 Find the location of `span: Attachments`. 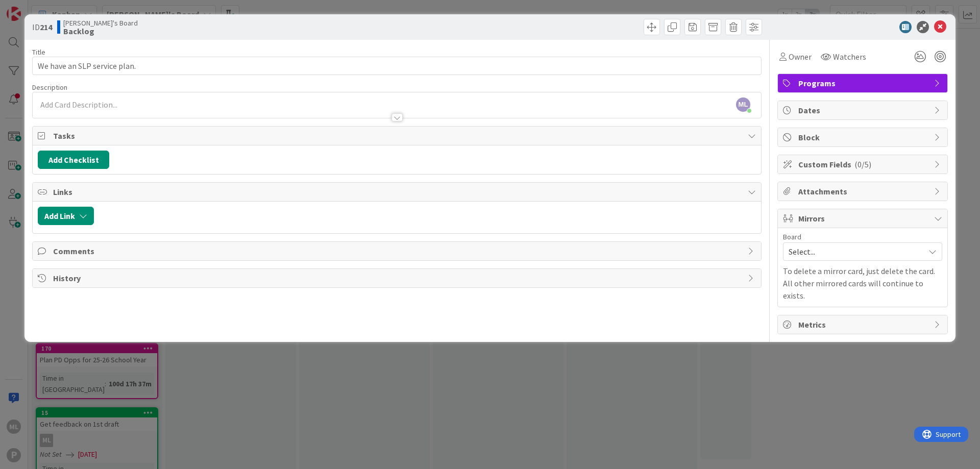

span: Attachments is located at coordinates (864, 192).